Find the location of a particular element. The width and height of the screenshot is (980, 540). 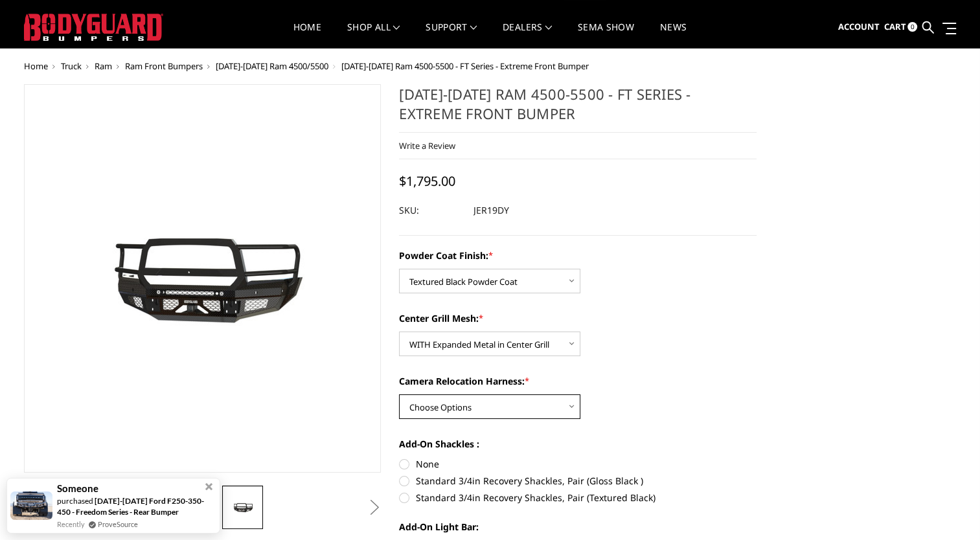

a: SEMA Show is located at coordinates (605, 35).